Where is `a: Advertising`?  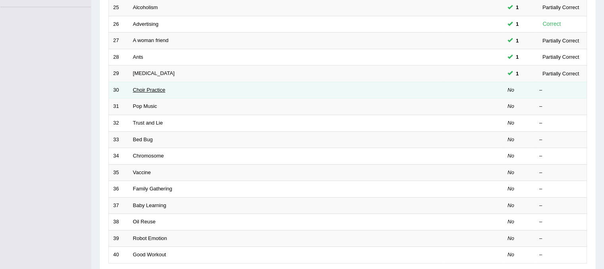
a: Advertising is located at coordinates (146, 24).